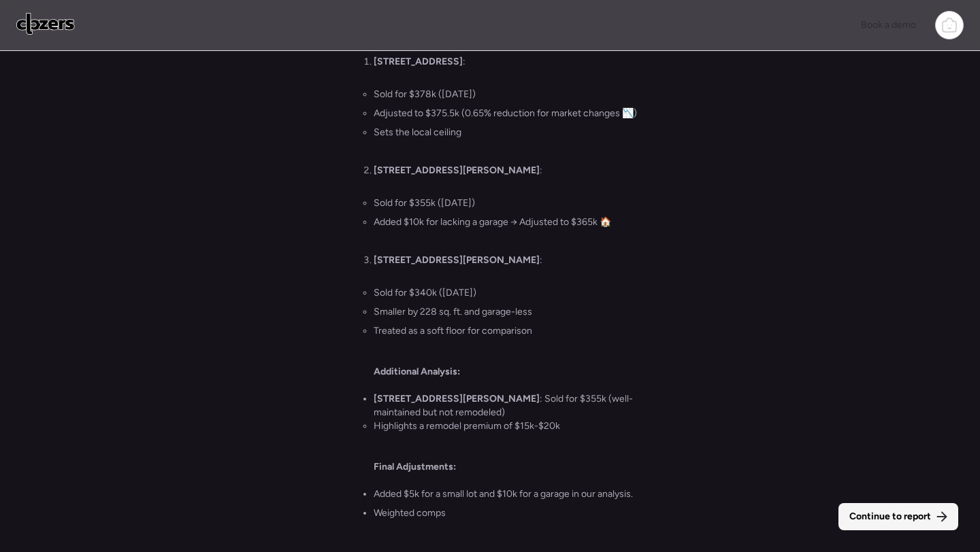 The height and width of the screenshot is (552, 980). Describe the element at coordinates (414, 467) in the screenshot. I see `strong: Final Adjustments:` at that location.